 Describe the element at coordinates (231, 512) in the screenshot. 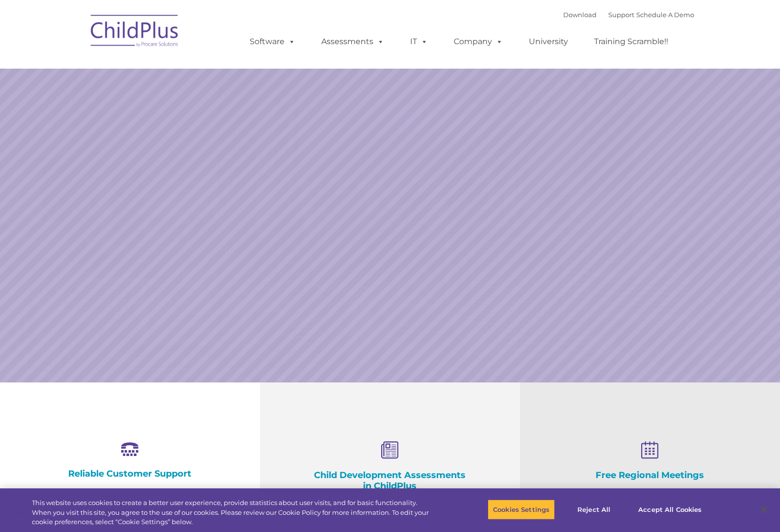

I see `div: This website uses cookies to create a better user experience, provide statistics about user visit...` at that location.